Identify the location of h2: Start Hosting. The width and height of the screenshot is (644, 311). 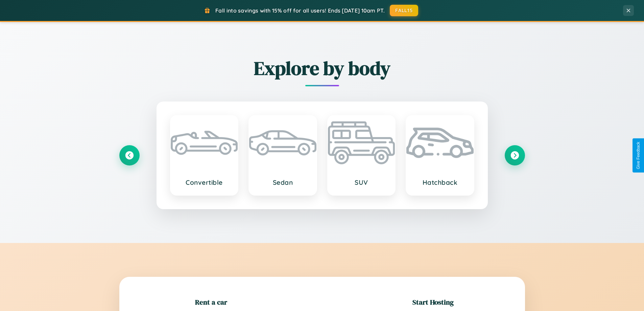
(433, 302).